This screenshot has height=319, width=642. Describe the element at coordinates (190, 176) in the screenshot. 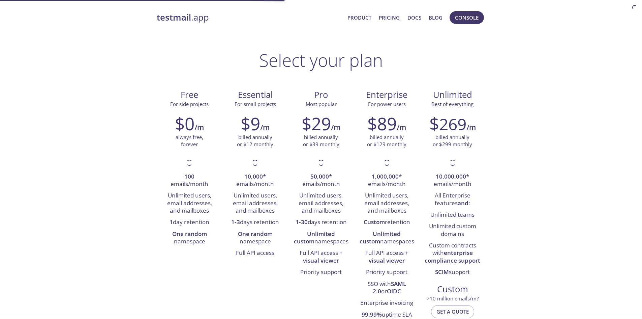

I see `strong: 100` at that location.